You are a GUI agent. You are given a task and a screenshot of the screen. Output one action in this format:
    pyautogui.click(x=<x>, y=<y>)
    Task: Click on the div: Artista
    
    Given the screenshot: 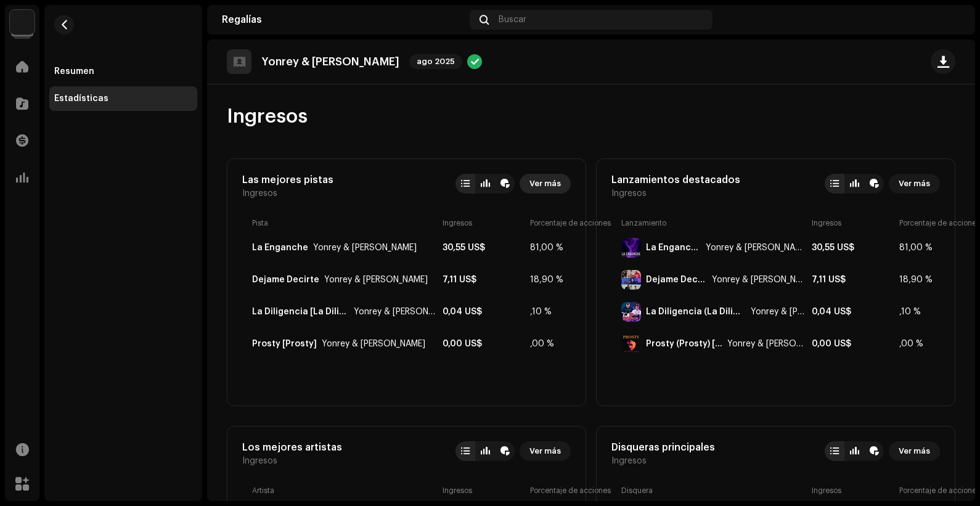 What is the action you would take?
    pyautogui.click(x=345, y=491)
    